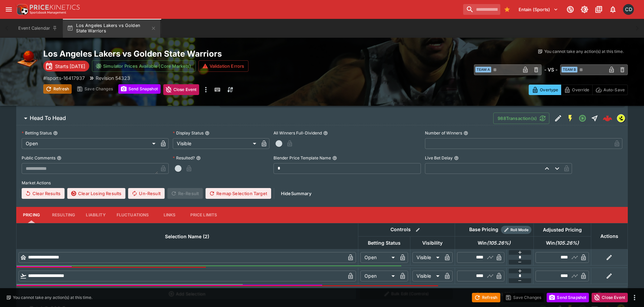 The width and height of the screenshot is (644, 307). Describe the element at coordinates (544, 90) in the screenshot. I see `button: Overtype` at that location.